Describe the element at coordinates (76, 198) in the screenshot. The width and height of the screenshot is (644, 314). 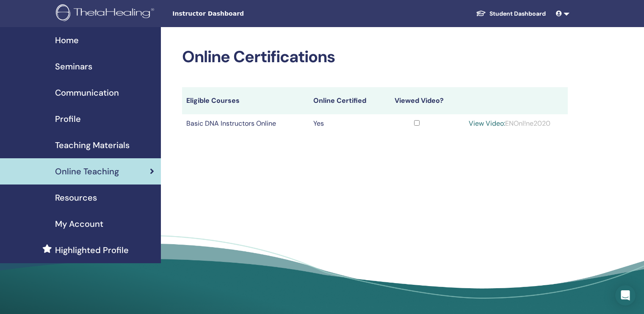
I see `span: Resources` at that location.